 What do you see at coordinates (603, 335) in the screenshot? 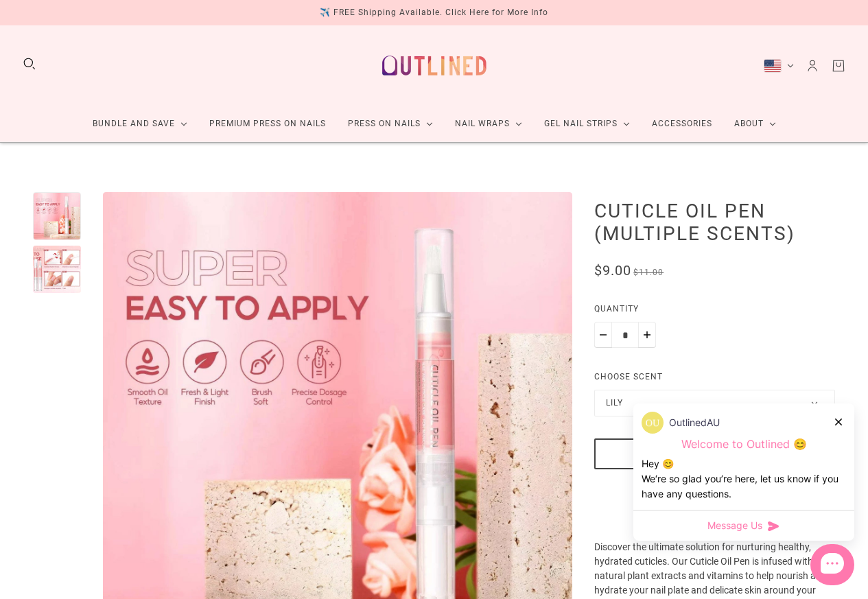
I see `button: Minus` at bounding box center [603, 335].